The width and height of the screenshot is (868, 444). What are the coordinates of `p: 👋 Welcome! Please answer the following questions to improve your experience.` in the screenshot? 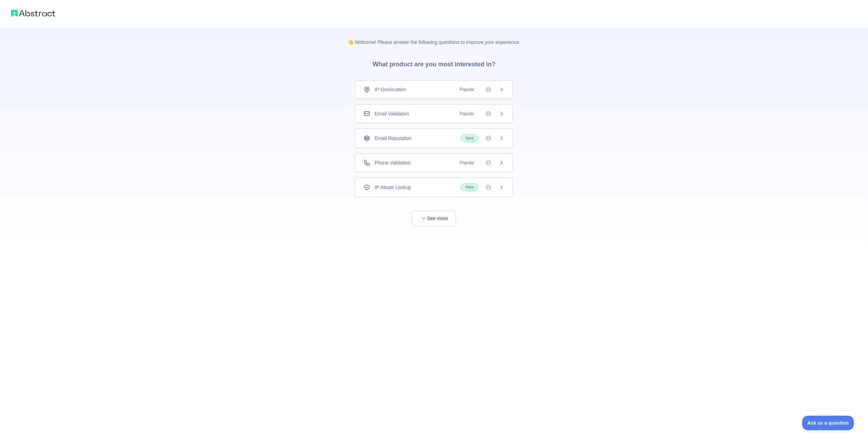 It's located at (434, 37).